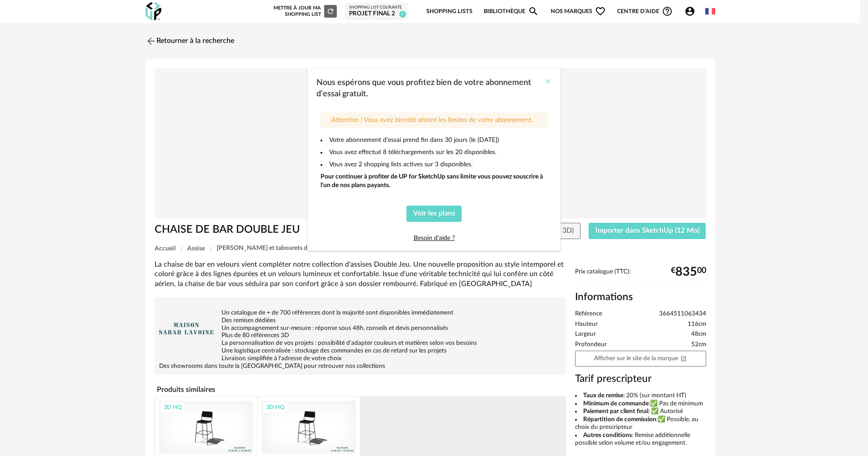  What do you see at coordinates (432, 120) in the screenshot?
I see `span: Attention ! Vous avez bientôt atteint les limites de votre abonnement.` at bounding box center [432, 120].